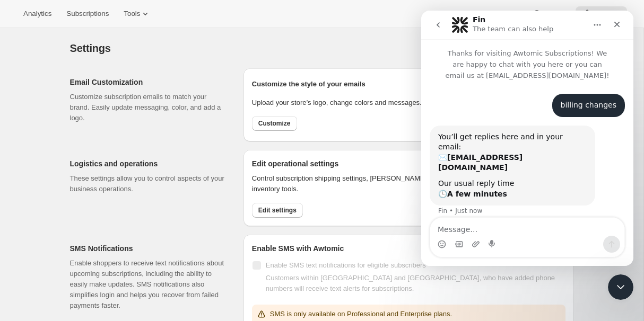  Describe the element at coordinates (106, 99) in the screenshot. I see `div: Christy says…` at that location.